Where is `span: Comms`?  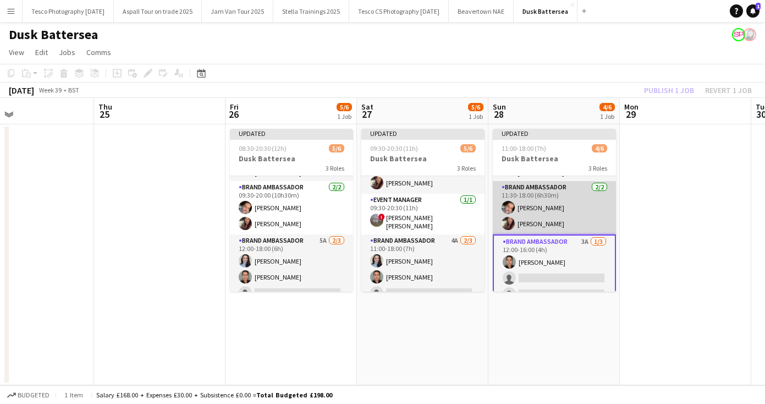 span: Comms is located at coordinates (98, 52).